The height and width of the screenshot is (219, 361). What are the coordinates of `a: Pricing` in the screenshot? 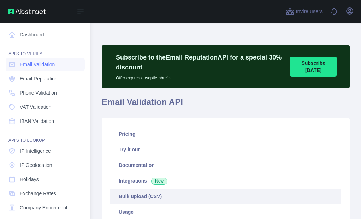 It's located at (226, 134).